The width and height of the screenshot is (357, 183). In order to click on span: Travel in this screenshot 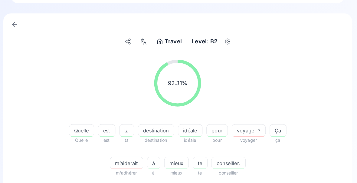, I will do `click(174, 40)`.